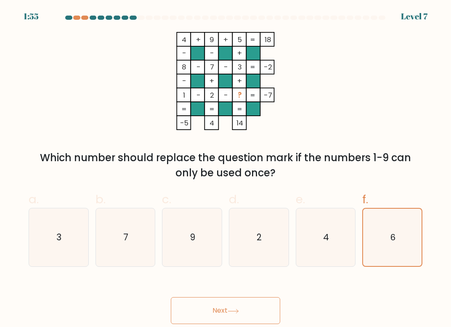 The height and width of the screenshot is (327, 451). Describe the element at coordinates (34, 199) in the screenshot. I see `span: a.` at that location.